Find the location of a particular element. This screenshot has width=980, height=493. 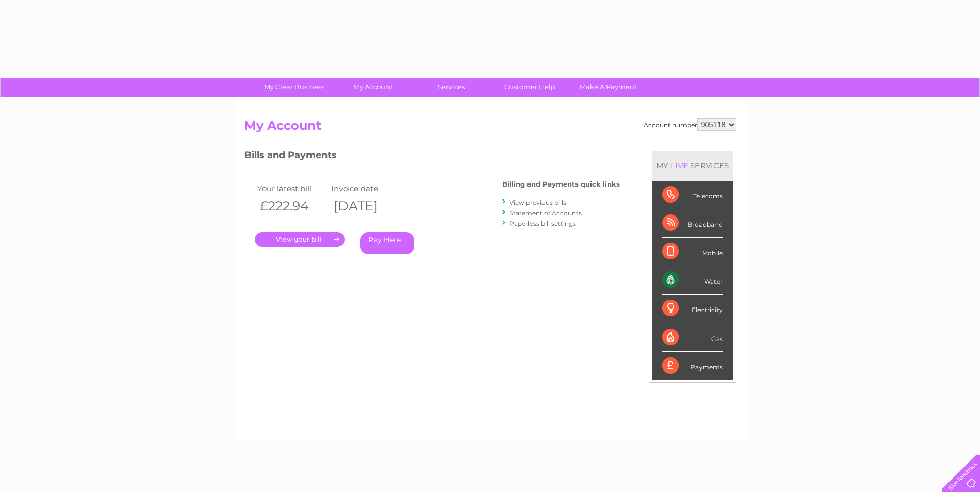

a: Customer Help is located at coordinates (529, 86).